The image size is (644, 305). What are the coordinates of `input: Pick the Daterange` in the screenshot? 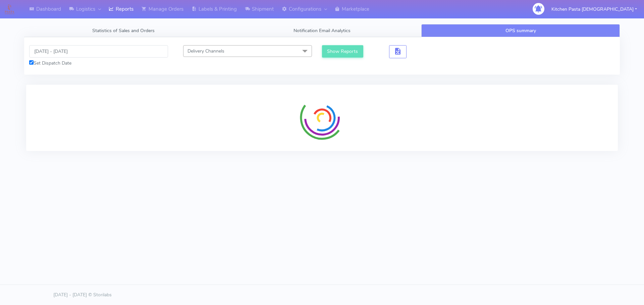 It's located at (99, 51).